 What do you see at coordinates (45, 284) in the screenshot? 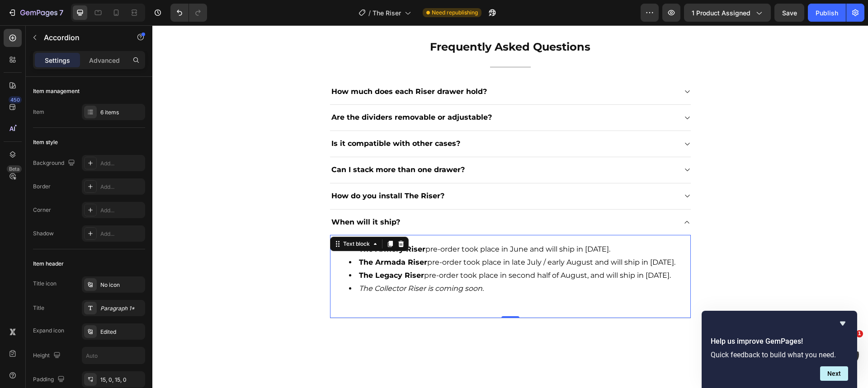
I see `div: Title icon` at bounding box center [45, 284].